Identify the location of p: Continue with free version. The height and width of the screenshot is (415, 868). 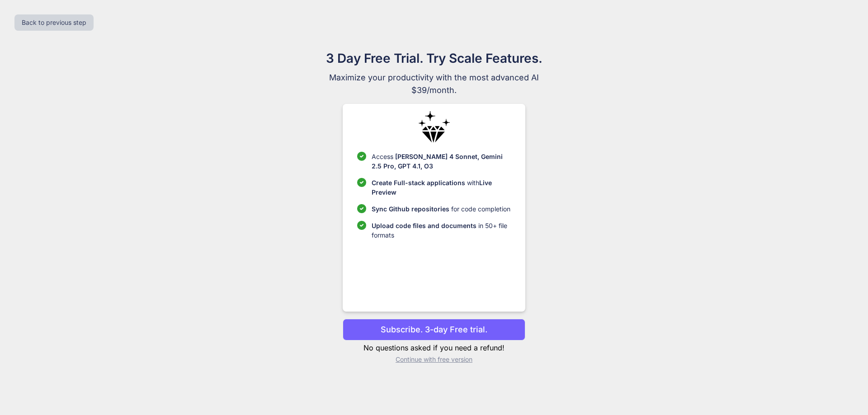
(434, 359).